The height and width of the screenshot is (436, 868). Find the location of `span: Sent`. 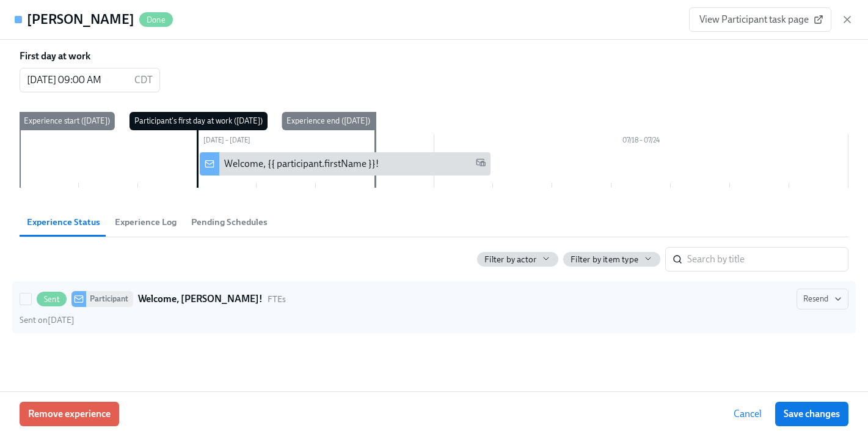

span: Sent is located at coordinates (51, 299).